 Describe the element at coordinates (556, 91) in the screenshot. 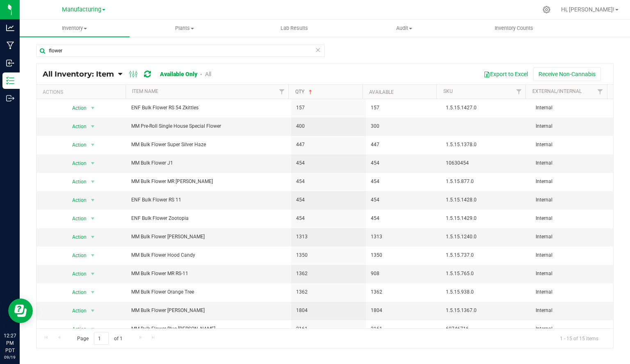

I see `a: External/Internal` at that location.